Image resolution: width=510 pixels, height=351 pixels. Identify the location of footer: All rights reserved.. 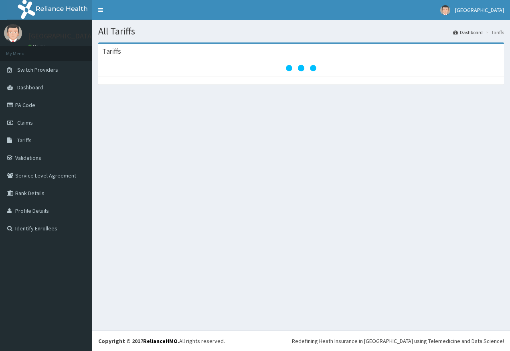
(301, 341).